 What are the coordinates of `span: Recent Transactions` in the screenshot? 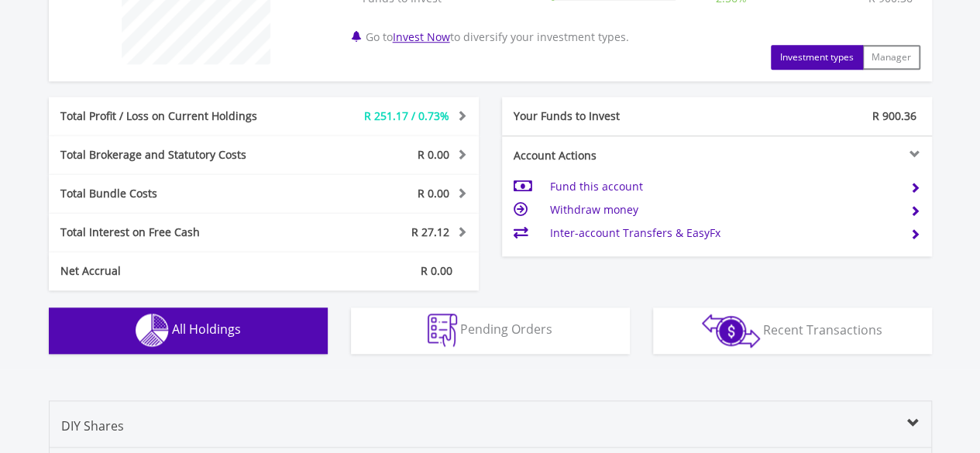 It's located at (823, 329).